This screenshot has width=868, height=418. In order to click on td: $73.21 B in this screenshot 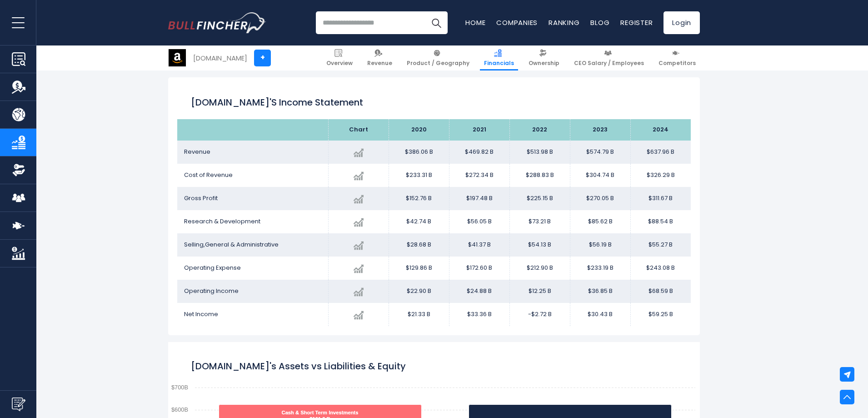, I will do `click(539, 221)`.